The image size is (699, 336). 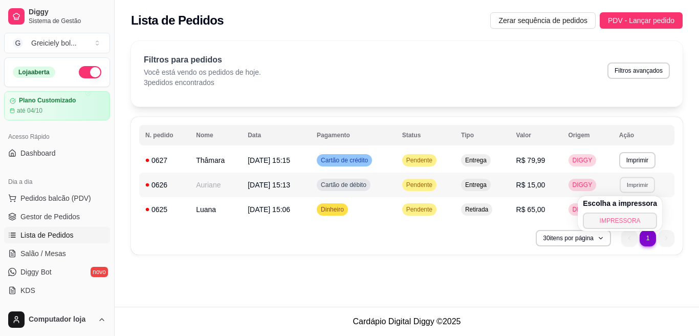 I want to click on button: 30itens por página, so click(x=573, y=238).